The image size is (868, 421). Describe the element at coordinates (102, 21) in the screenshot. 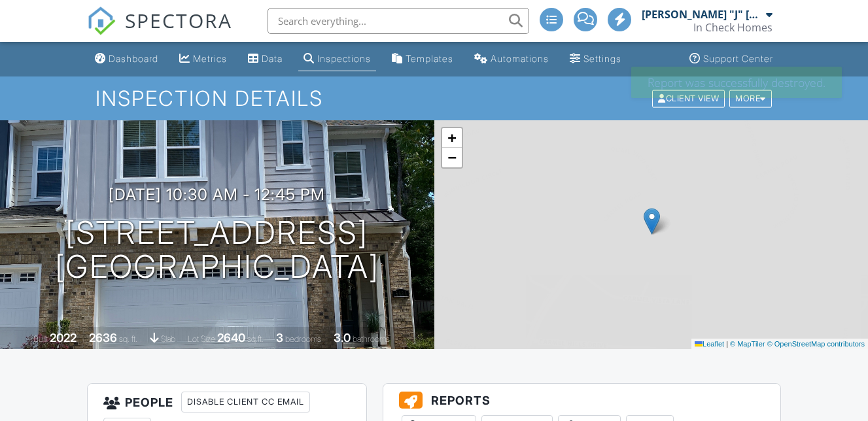

I see `img: The Best Home Inspection Software - Spectora` at that location.